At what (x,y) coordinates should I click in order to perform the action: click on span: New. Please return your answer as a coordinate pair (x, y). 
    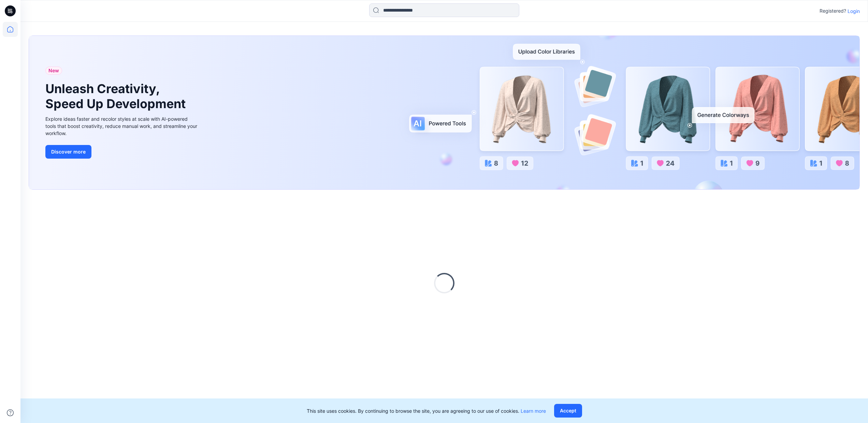
    Looking at the image, I should click on (54, 71).